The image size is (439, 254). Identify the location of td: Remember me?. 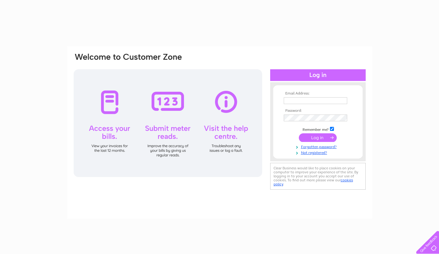
(318, 129).